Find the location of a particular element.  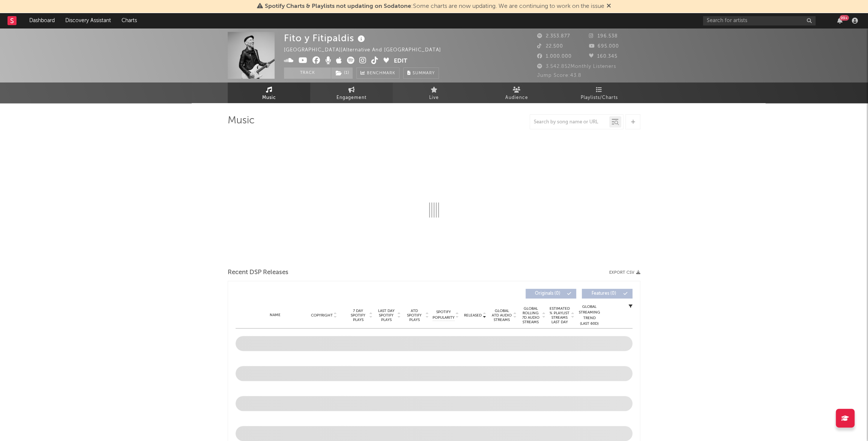

a: Engagement is located at coordinates (352, 92).